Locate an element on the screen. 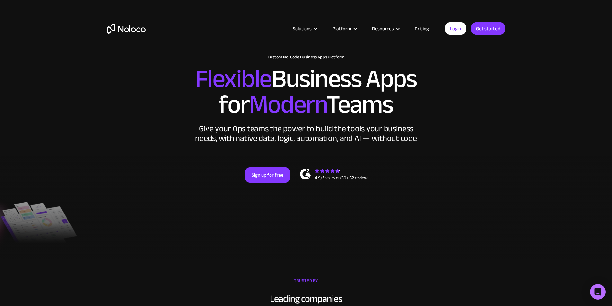 This screenshot has height=306, width=612. a: Sign up for free is located at coordinates (267, 175).